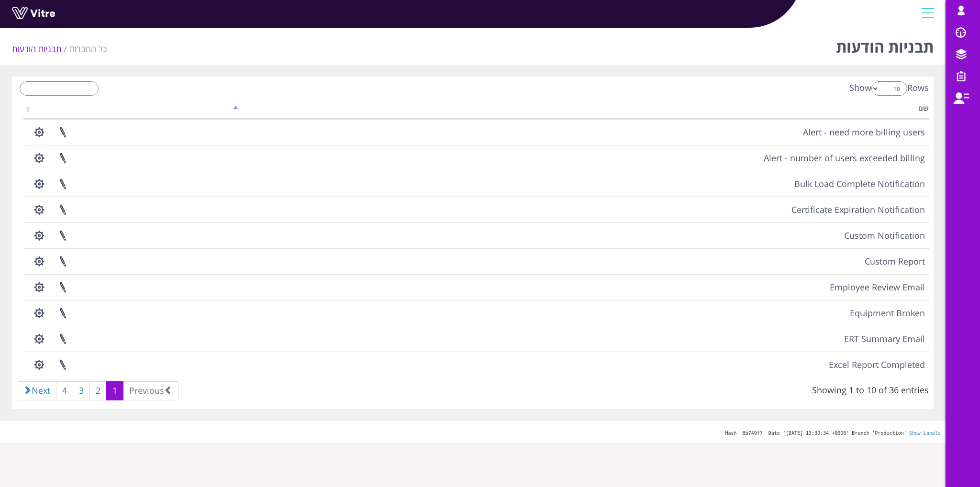  I want to click on td: Custom Report, so click(580, 261).